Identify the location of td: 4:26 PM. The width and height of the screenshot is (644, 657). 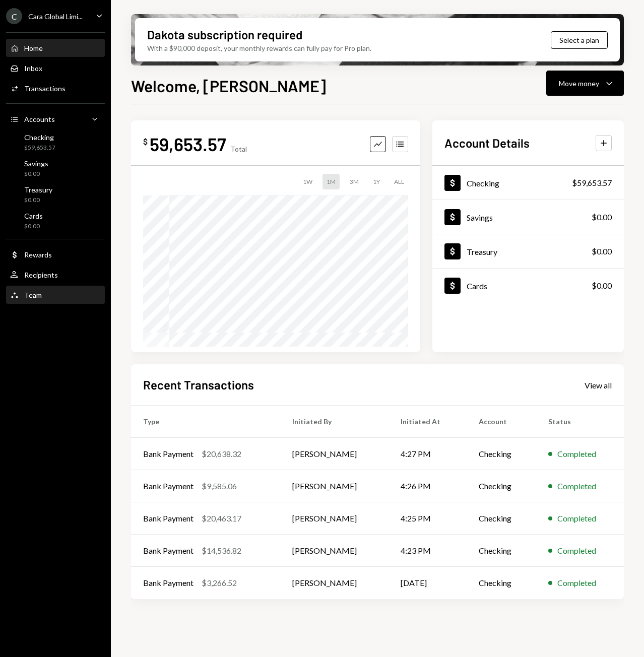
(427, 487).